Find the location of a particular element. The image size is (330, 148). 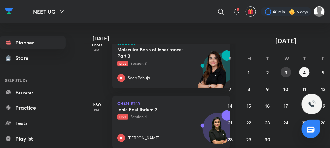

button: September 28, 2025 is located at coordinates (230, 140).